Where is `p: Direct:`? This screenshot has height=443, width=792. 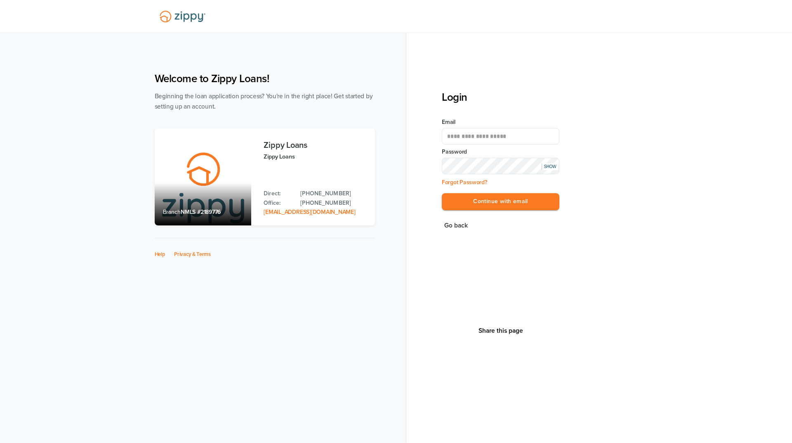 p: Direct: is located at coordinates (278, 194).